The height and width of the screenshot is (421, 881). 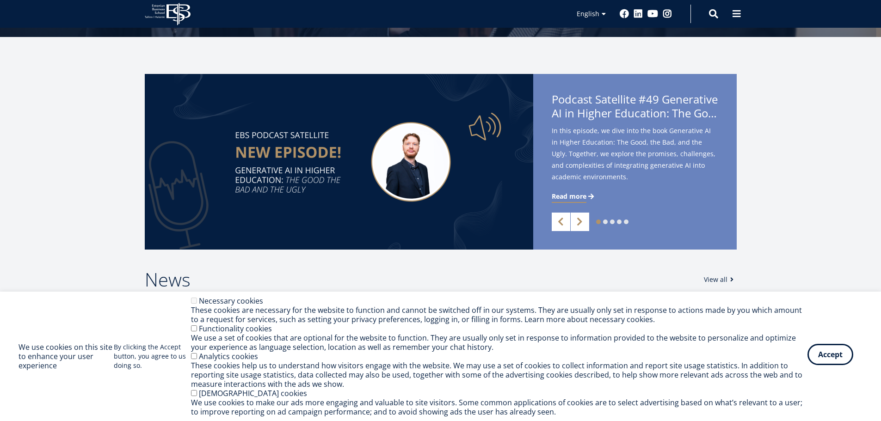 I want to click on a: Previous, so click(x=561, y=222).